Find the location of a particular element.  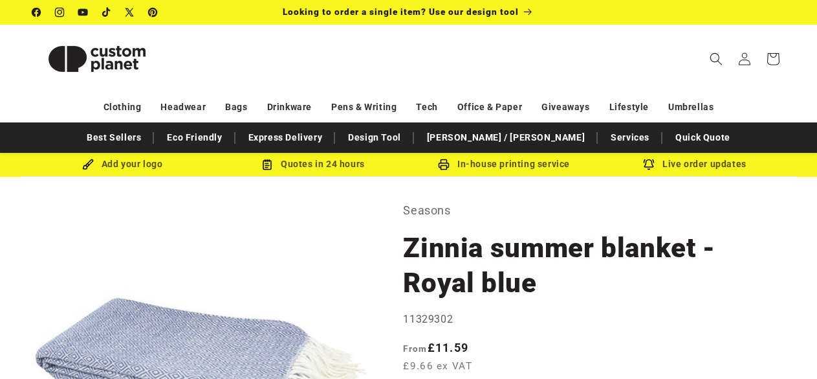

a: Bags is located at coordinates (236, 107).